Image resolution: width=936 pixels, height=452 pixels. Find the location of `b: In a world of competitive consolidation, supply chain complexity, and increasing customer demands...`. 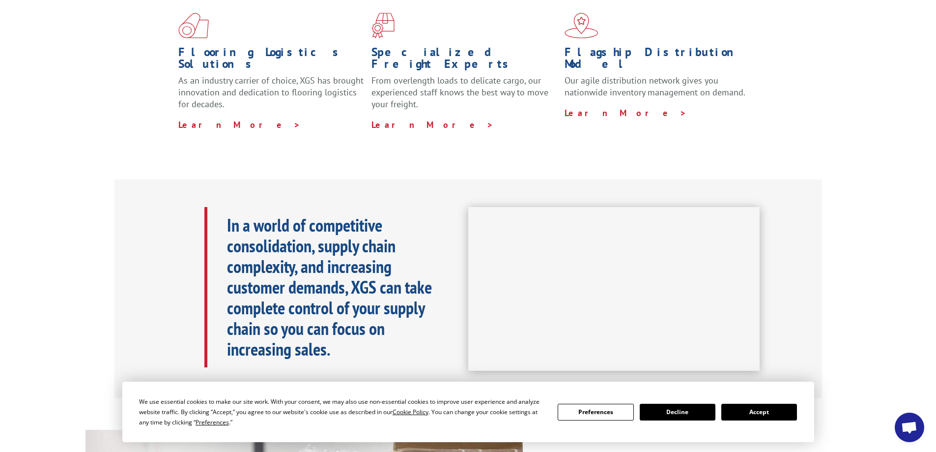

b: In a world of competitive consolidation, supply chain complexity, and increasing customer demands... is located at coordinates (329, 286).